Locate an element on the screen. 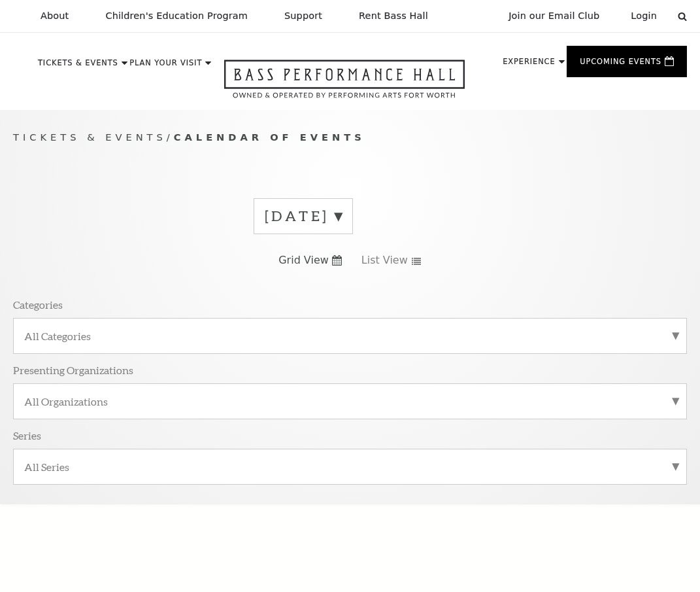 This screenshot has height=592, width=700. span: Calendar of Events is located at coordinates (269, 137).